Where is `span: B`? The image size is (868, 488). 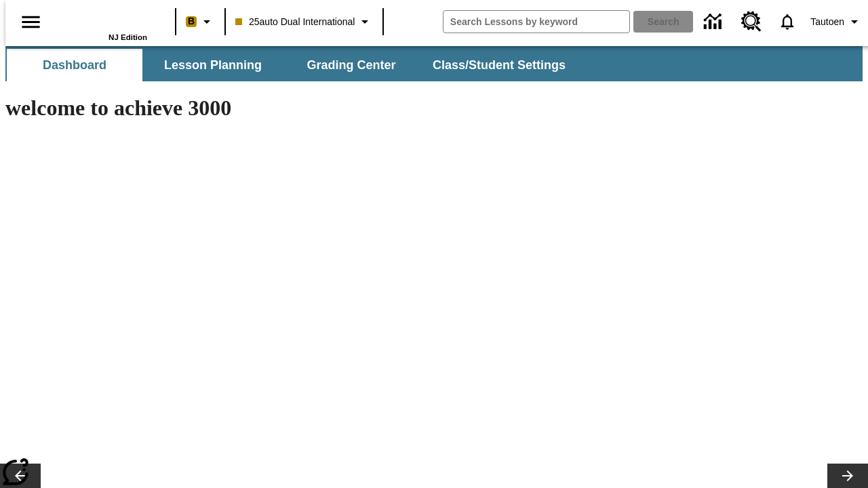 span: B is located at coordinates (191, 21).